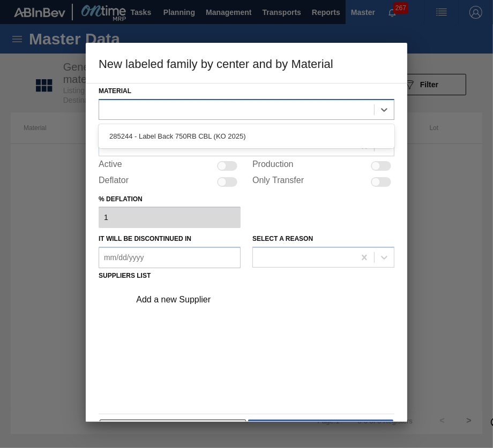 The width and height of the screenshot is (493, 448). What do you see at coordinates (282, 239) in the screenshot?
I see `label: Select a reason` at bounding box center [282, 239].